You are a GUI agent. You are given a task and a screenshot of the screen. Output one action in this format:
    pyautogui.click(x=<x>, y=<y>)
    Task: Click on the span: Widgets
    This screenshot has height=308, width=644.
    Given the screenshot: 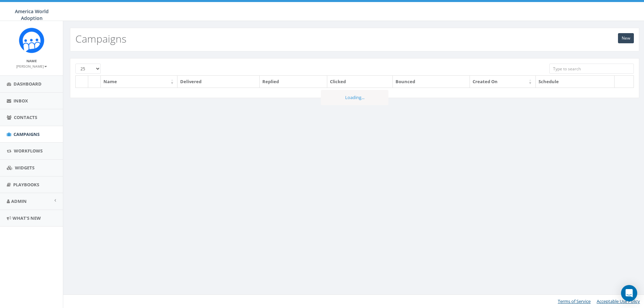 What is the action you would take?
    pyautogui.click(x=25, y=168)
    